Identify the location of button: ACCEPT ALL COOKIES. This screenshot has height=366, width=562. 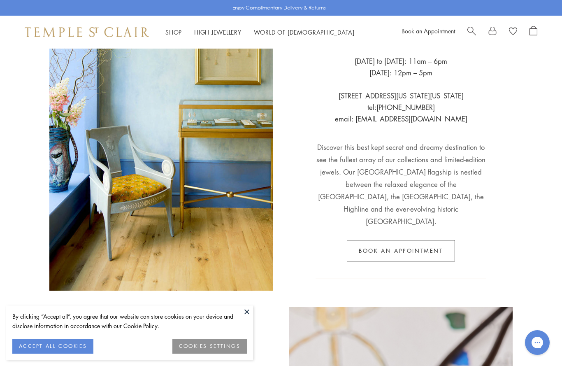
(53, 346).